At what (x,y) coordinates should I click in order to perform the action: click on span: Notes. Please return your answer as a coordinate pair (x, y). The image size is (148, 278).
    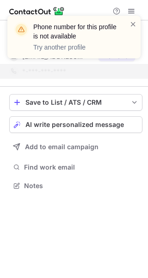
    Looking at the image, I should click on (81, 186).